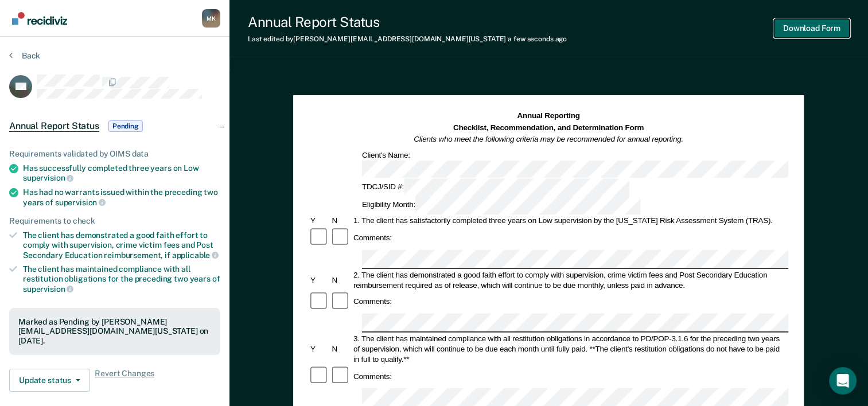 Image resolution: width=868 pixels, height=406 pixels. What do you see at coordinates (24, 56) in the screenshot?
I see `button: Back` at bounding box center [24, 56].